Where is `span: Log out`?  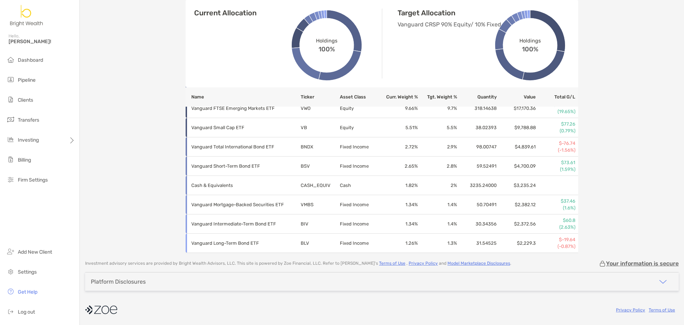
span: Log out is located at coordinates (26, 311).